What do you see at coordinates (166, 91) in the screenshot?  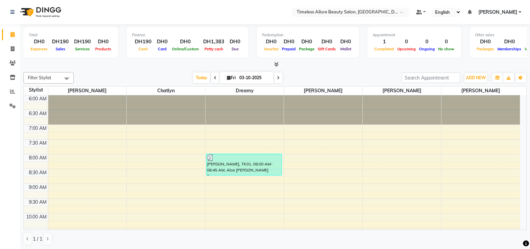 I see `span: Chatlyn` at bounding box center [166, 91].